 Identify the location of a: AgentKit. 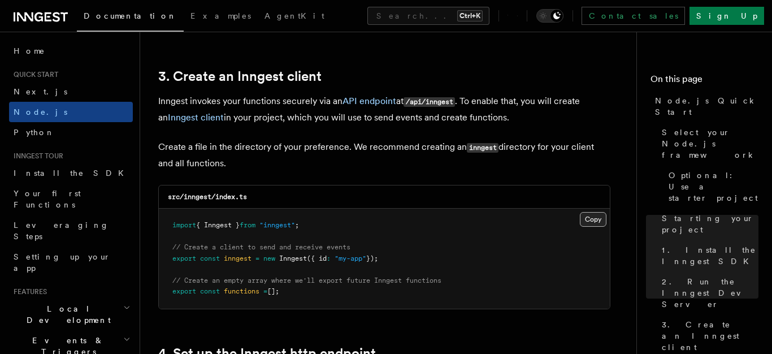
(294, 17).